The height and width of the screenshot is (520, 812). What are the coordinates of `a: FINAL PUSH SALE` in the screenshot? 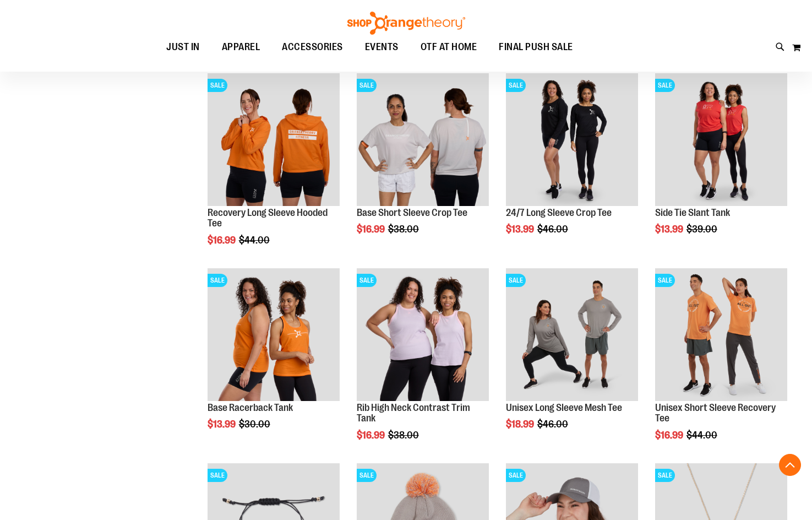 It's located at (536, 47).